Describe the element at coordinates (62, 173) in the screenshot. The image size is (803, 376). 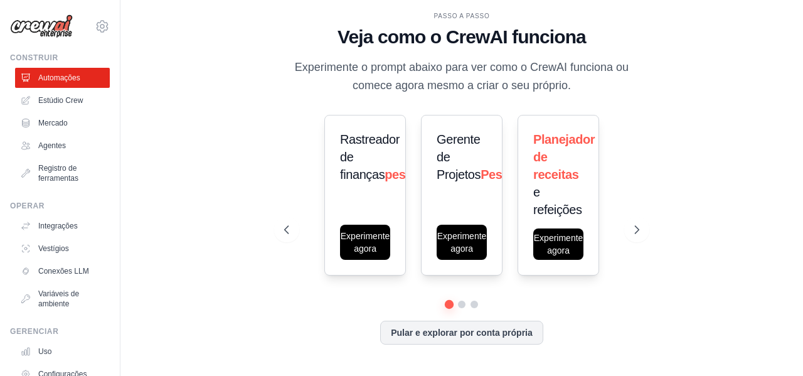
I see `a: Registro de ferramentas` at that location.